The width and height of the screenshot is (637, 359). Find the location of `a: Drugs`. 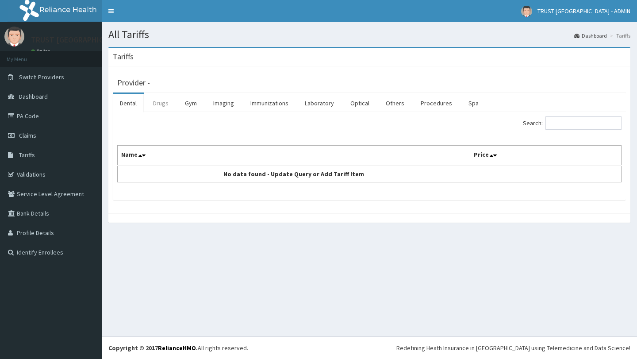

a: Drugs is located at coordinates (161, 103).